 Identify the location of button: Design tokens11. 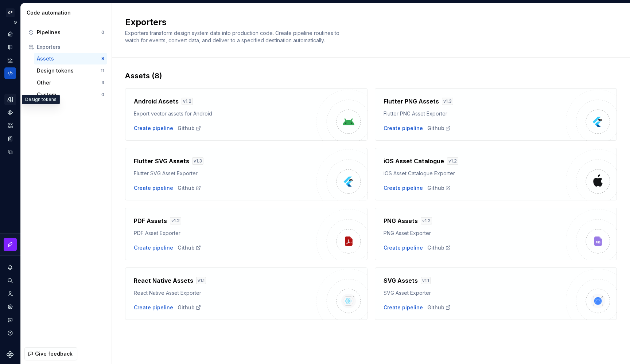
(71, 70).